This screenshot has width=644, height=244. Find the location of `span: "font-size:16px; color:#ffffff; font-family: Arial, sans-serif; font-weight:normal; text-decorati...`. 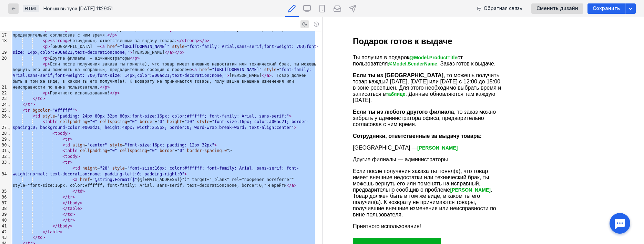

span: "font-size:16px; color:#ffffff; font-family: Arial, sans-serif; font-weight:normal; text-decorati... is located at coordinates (156, 171).